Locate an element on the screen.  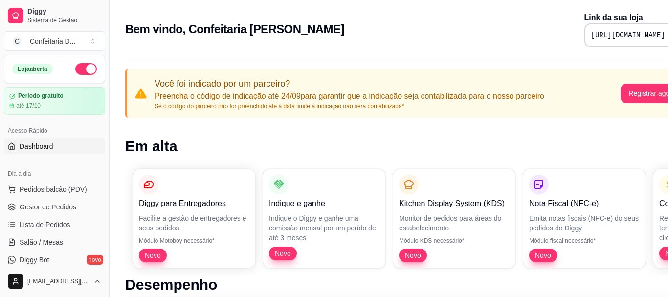
p: Kitchen Display System (KDS) is located at coordinates (455, 204).